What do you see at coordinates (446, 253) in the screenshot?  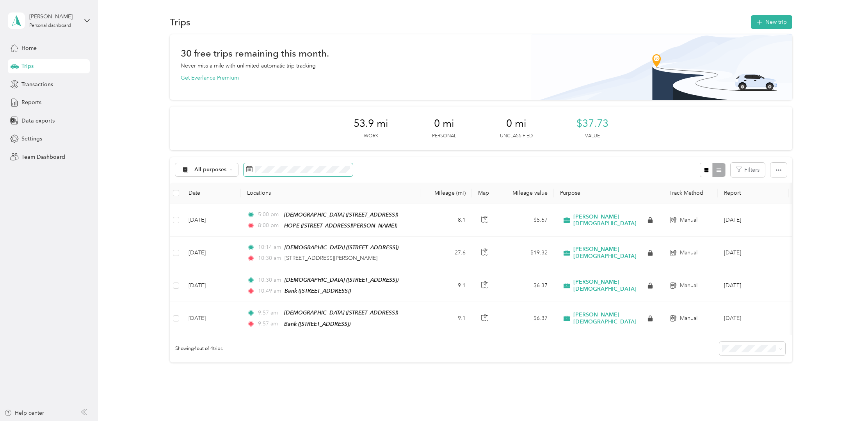 I see `td: 27.6` at bounding box center [446, 253].